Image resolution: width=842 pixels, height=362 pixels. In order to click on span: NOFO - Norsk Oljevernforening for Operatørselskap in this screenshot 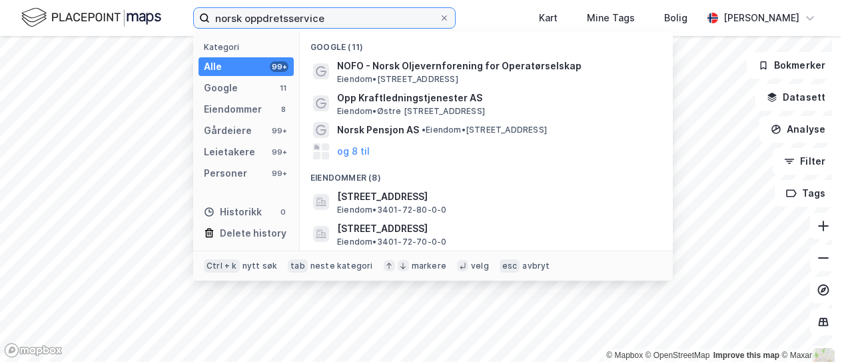, I will do `click(497, 66)`.